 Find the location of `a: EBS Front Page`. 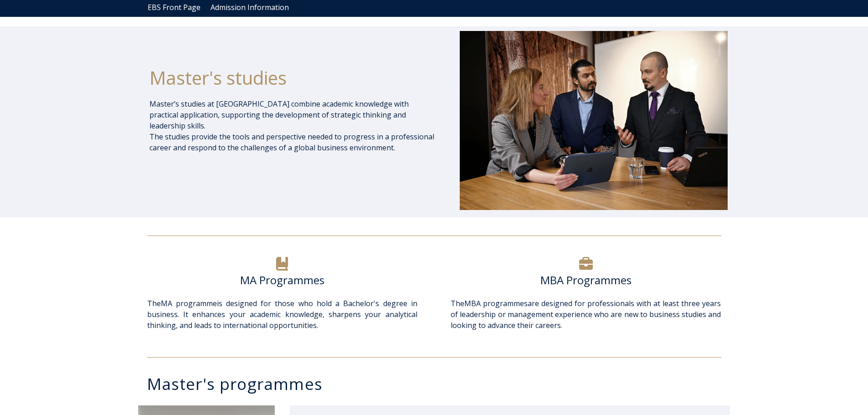

a: EBS Front Page is located at coordinates (174, 7).